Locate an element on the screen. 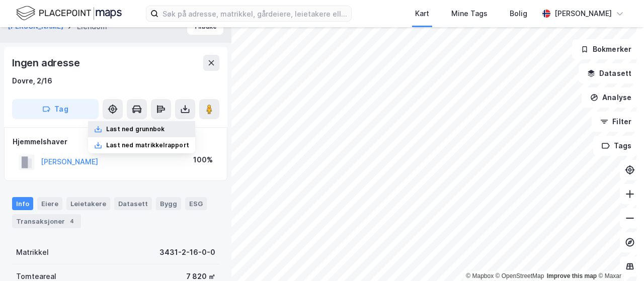 This screenshot has width=644, height=281. div: Kart is located at coordinates (422, 14).